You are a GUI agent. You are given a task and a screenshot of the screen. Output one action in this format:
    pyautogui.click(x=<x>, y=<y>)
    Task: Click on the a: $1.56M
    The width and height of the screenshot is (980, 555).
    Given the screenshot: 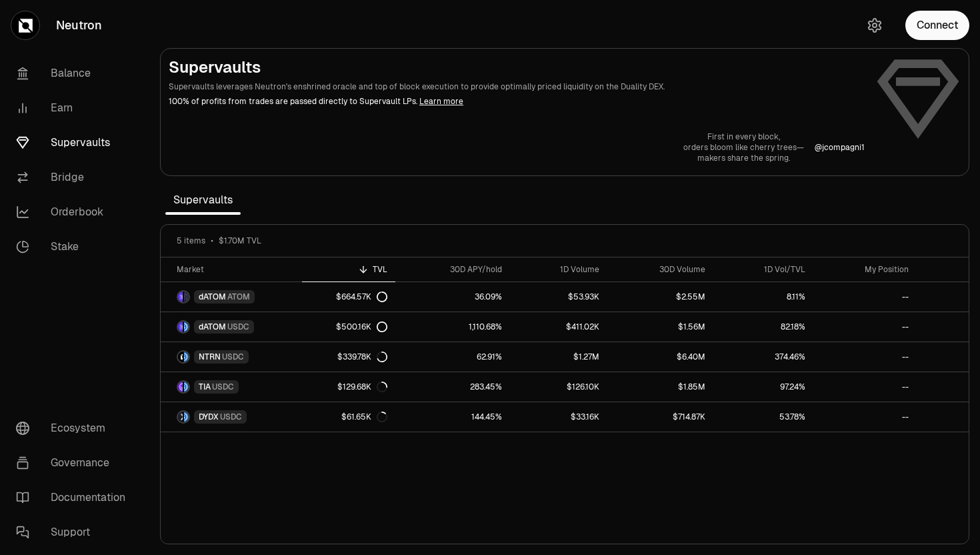 What is the action you would take?
    pyautogui.click(x=660, y=327)
    